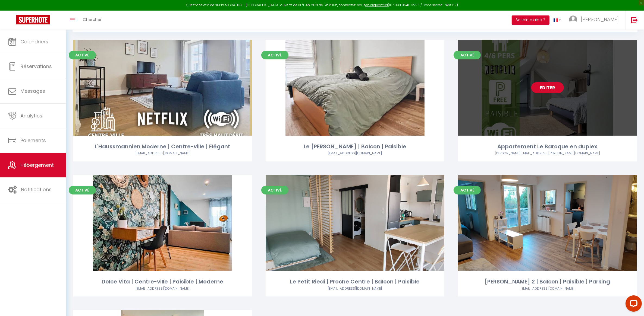  What do you see at coordinates (33, 91) in the screenshot?
I see `span: Messages` at bounding box center [33, 91].